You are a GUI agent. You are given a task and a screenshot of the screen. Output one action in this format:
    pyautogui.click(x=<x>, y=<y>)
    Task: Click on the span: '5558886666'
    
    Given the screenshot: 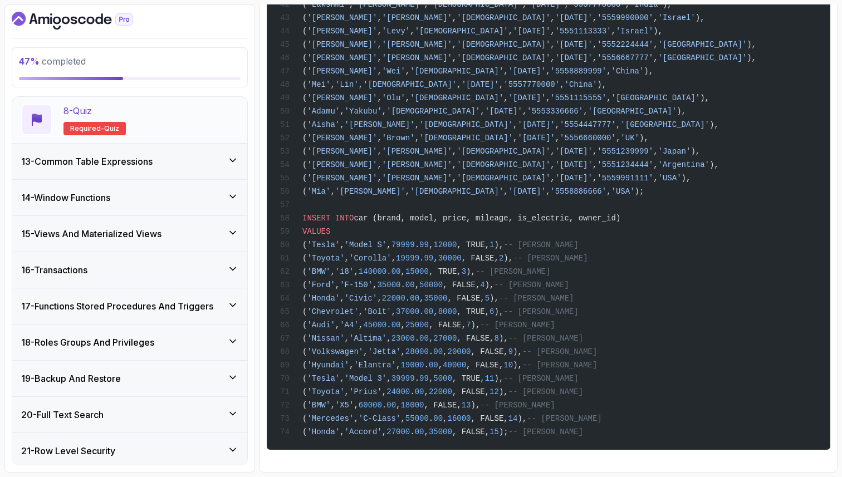 What is the action you would take?
    pyautogui.click(x=578, y=192)
    